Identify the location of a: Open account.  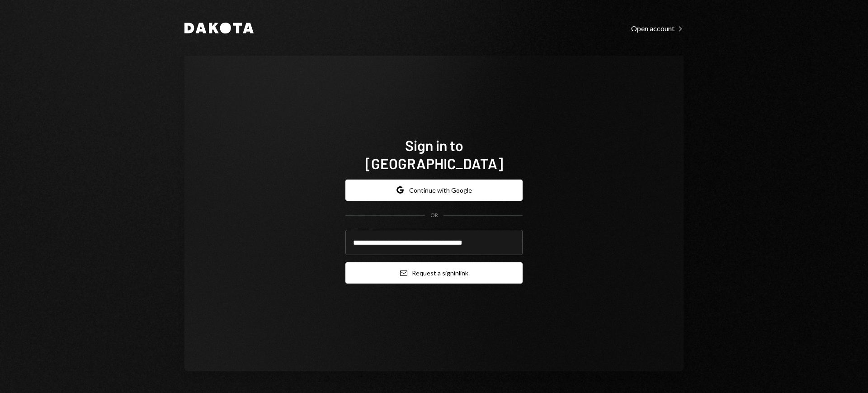
(657, 28).